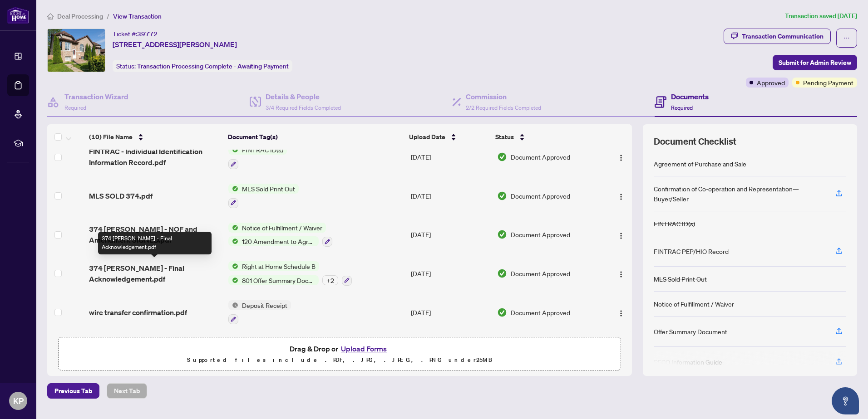 This screenshot has width=868, height=419. Describe the element at coordinates (127, 391) in the screenshot. I see `button: Next Tab` at that location.